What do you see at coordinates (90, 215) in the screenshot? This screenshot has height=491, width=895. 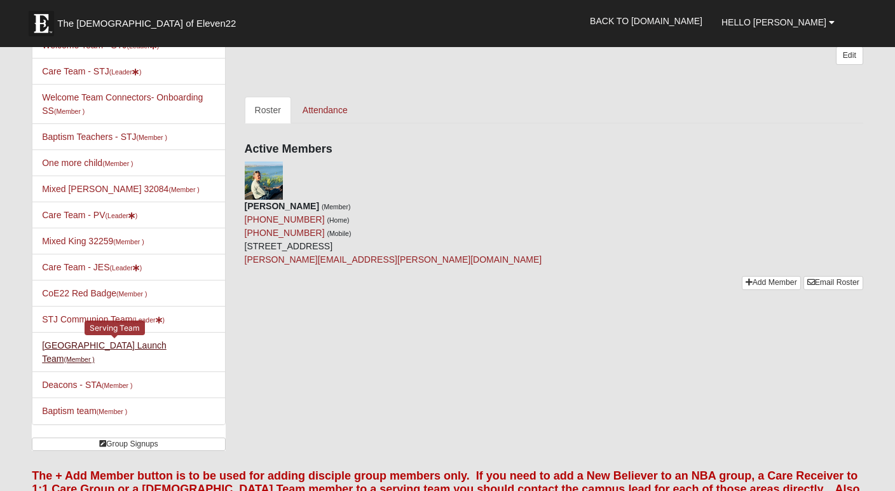 I see `a: Care Team - PV(Leader)` at bounding box center [90, 215].